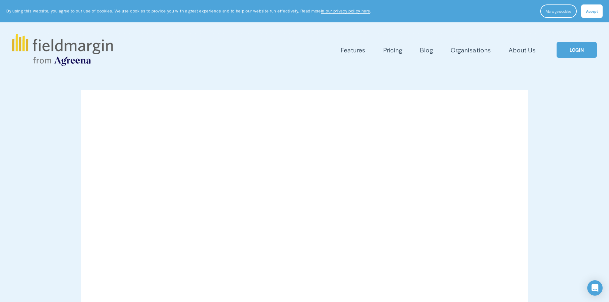 This screenshot has height=302, width=609. I want to click on a: Pricing, so click(393, 50).